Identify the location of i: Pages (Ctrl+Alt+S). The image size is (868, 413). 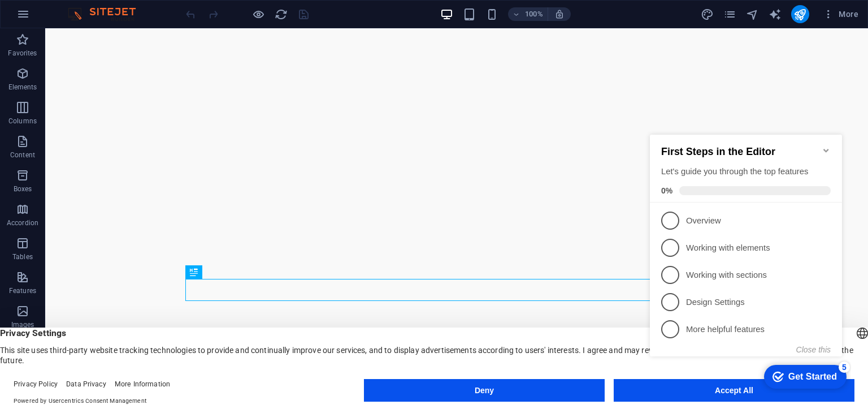
(729, 14).